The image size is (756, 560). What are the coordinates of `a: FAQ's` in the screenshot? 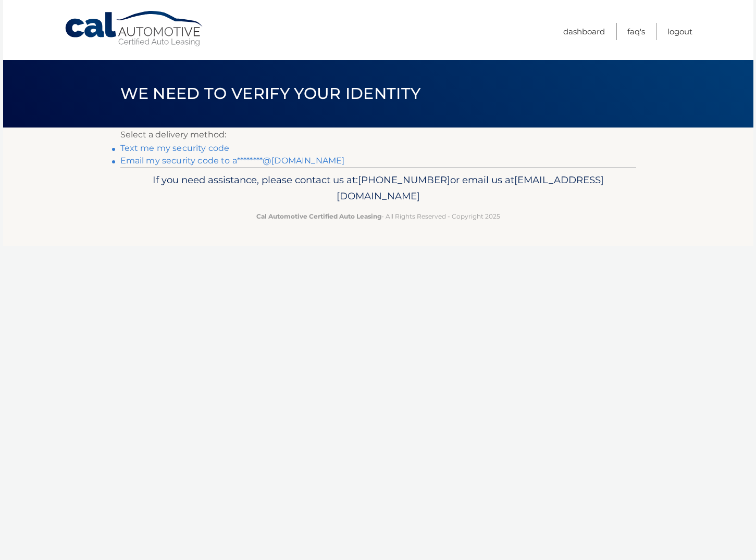 It's located at (636, 31).